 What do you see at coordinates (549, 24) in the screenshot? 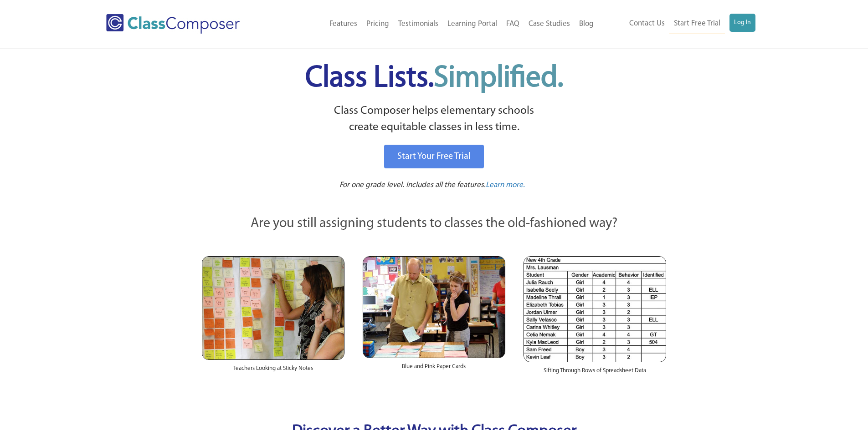
I see `a: Case Studies` at bounding box center [549, 24].